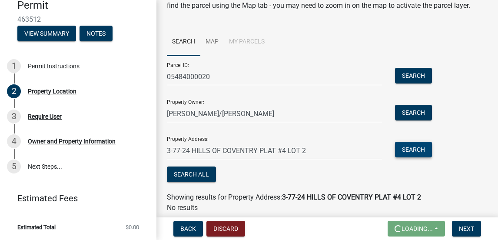 This screenshot has width=498, height=240. What do you see at coordinates (14, 66) in the screenshot?
I see `div: 1` at bounding box center [14, 66].